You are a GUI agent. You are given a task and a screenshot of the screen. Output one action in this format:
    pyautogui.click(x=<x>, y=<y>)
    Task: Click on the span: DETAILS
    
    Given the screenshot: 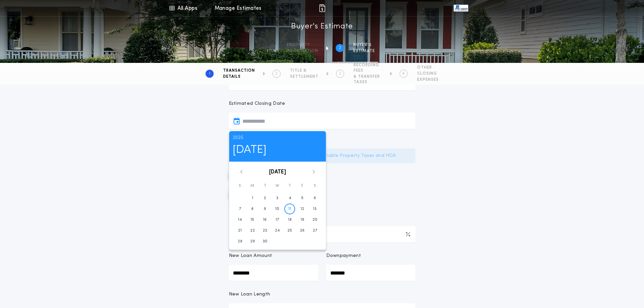 What is the action you would take?
    pyautogui.click(x=239, y=77)
    